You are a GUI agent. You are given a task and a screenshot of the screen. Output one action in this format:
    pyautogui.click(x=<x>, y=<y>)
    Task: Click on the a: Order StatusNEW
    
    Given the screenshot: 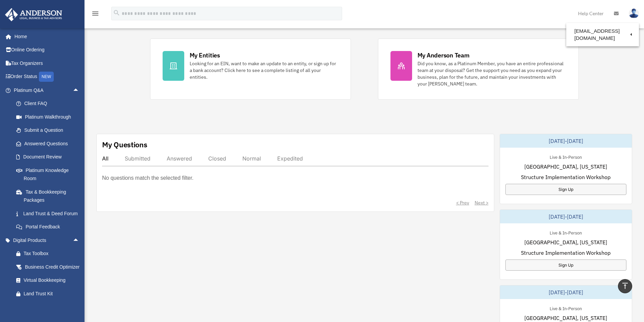 What is the action you would take?
    pyautogui.click(x=47, y=77)
    